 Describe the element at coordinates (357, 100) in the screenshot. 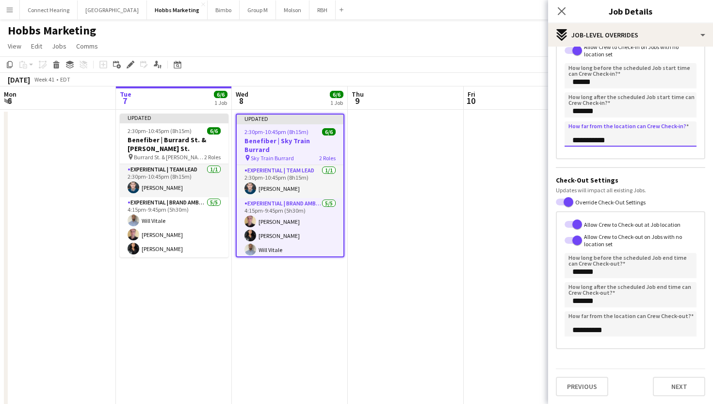

I see `span: 9` at that location.